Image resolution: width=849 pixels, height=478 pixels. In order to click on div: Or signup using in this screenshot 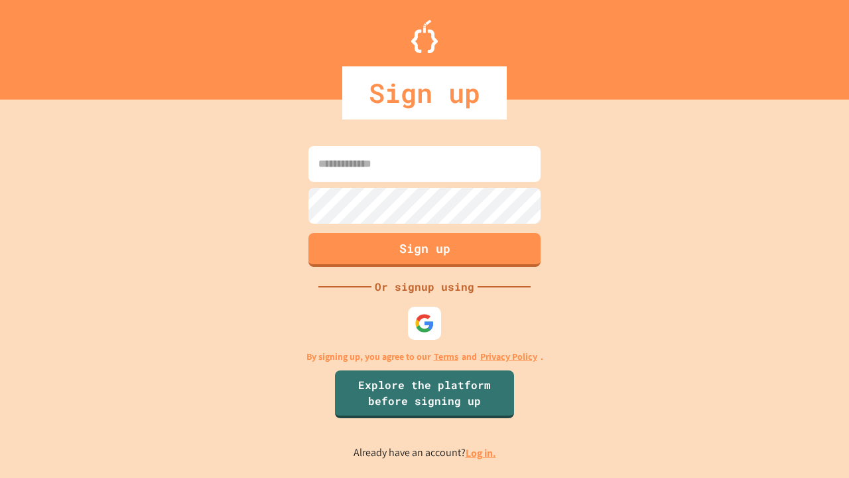, I will do `click(425, 287)`.